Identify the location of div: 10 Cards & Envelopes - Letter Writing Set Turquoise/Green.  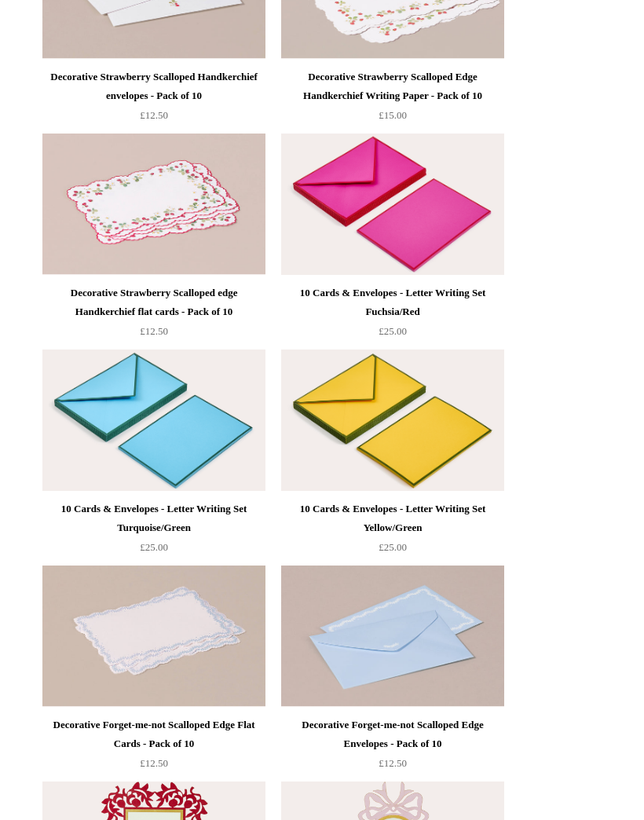
(154, 518).